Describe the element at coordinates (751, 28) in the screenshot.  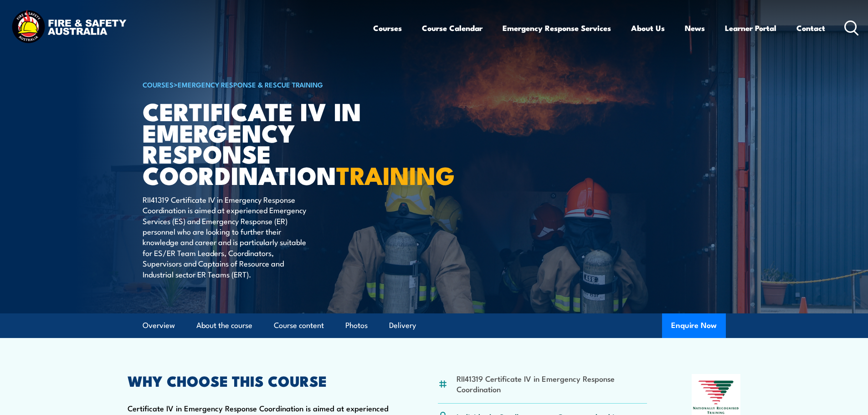
I see `a: Learner Portal` at that location.